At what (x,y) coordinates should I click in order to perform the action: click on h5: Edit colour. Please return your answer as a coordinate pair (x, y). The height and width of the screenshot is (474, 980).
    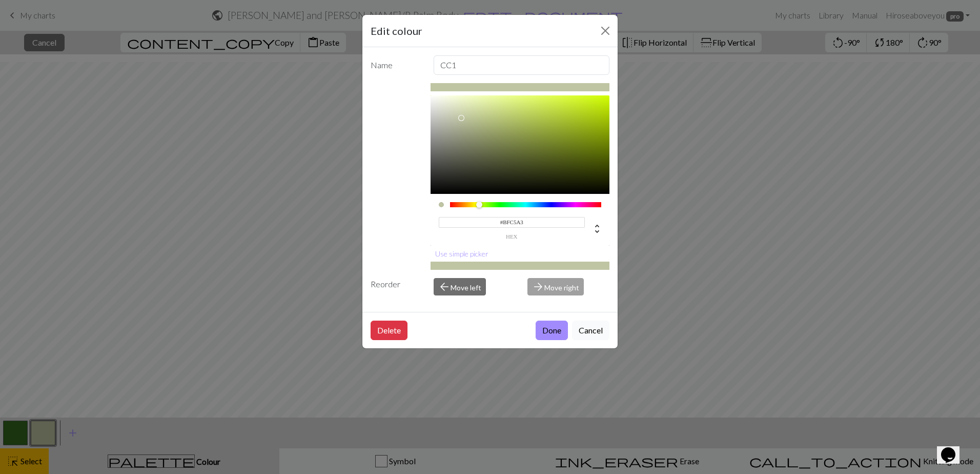
    Looking at the image, I should click on (396, 31).